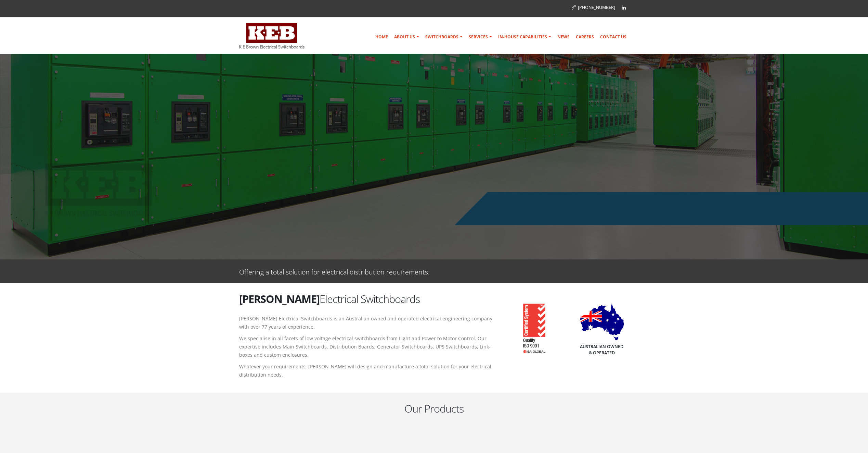 Image resolution: width=868 pixels, height=453 pixels. I want to click on h2: Electrical Switchboards, so click(368, 298).